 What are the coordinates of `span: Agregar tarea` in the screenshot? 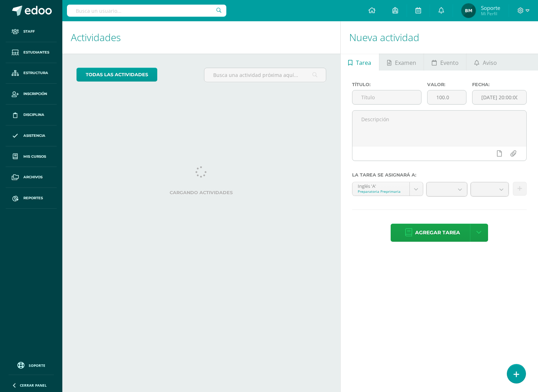 It's located at (438, 233).